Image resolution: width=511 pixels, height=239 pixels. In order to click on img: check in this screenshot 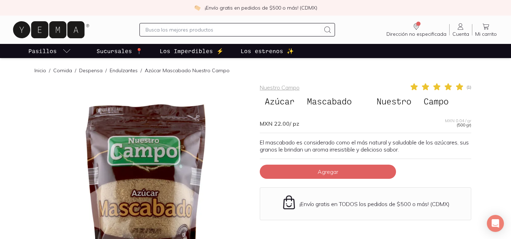, I will do `click(197, 8)`.